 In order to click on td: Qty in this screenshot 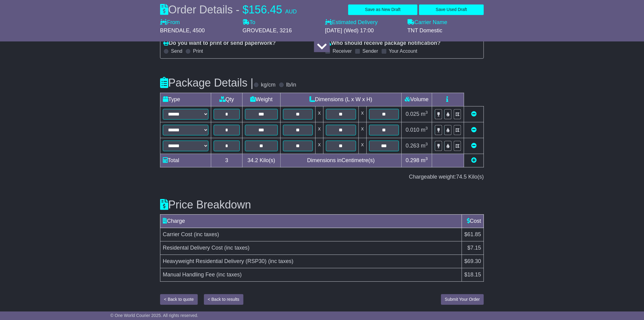, I will do `click(227, 99)`.